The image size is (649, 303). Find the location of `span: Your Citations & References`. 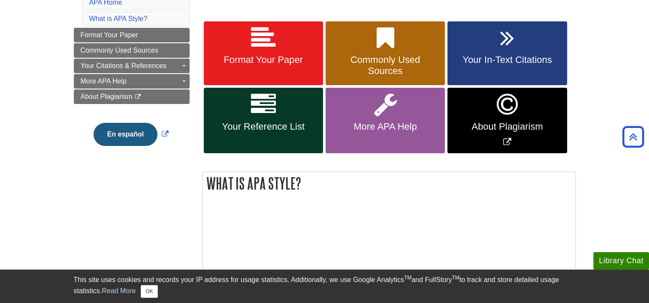

span: Your Citations & References is located at coordinates (123, 66).